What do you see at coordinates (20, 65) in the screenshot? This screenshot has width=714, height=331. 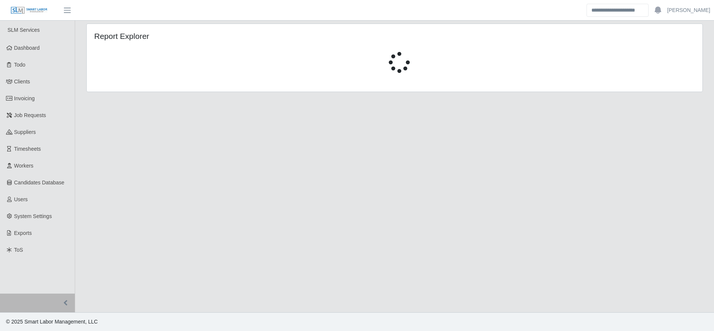 I see `span: Todo` at bounding box center [20, 65].